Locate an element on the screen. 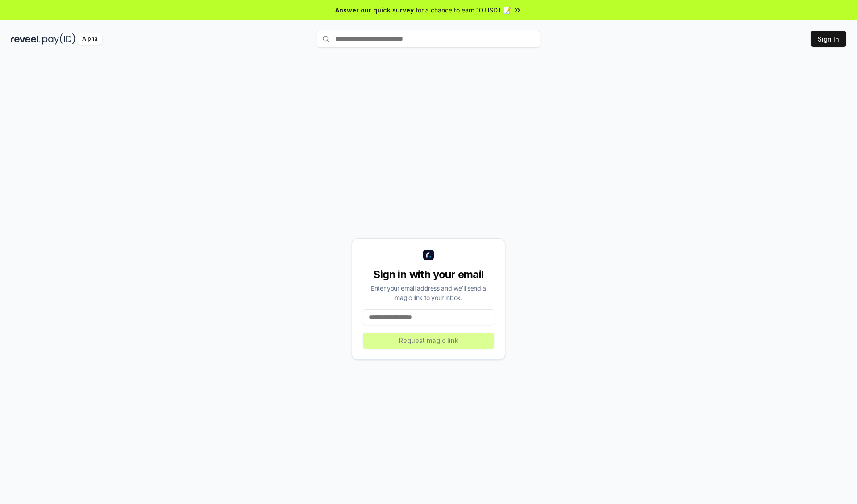 The height and width of the screenshot is (504, 857). img: pay_id is located at coordinates (59, 39).